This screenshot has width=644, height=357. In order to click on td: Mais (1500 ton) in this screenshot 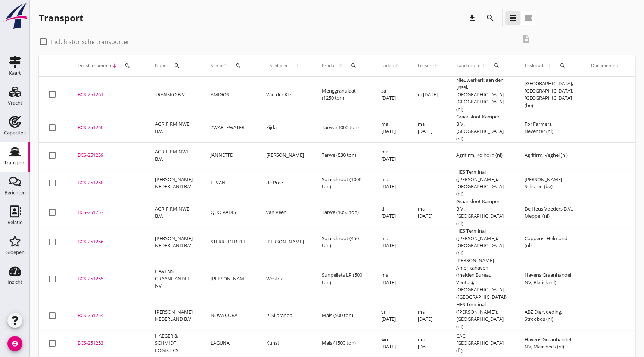, I will do `click(342, 343)`.